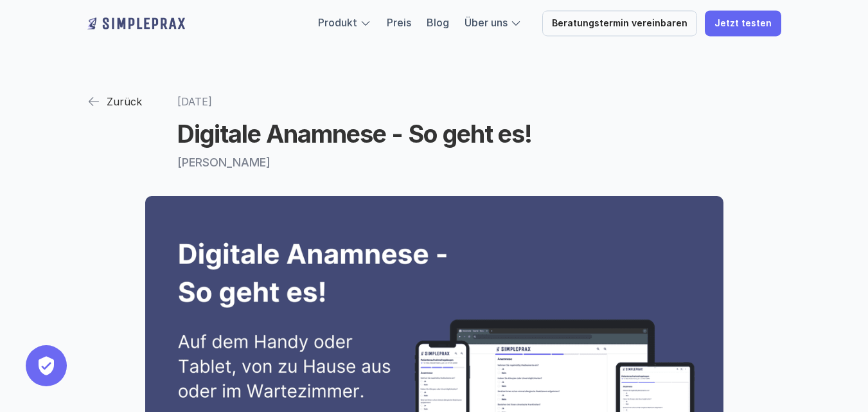 This screenshot has width=868, height=412. What do you see at coordinates (486, 23) in the screenshot?
I see `a: Über uns` at bounding box center [486, 23].